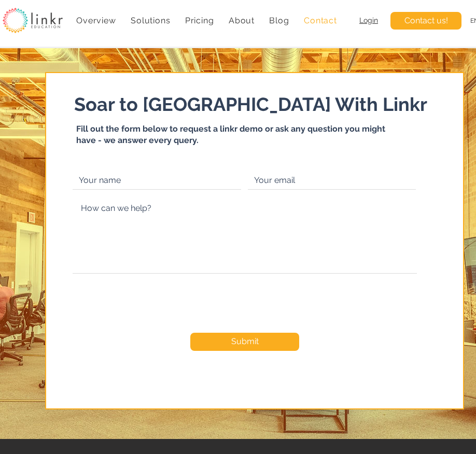 Image resolution: width=476 pixels, height=454 pixels. What do you see at coordinates (244, 342) in the screenshot?
I see `button: Submit` at bounding box center [244, 342].